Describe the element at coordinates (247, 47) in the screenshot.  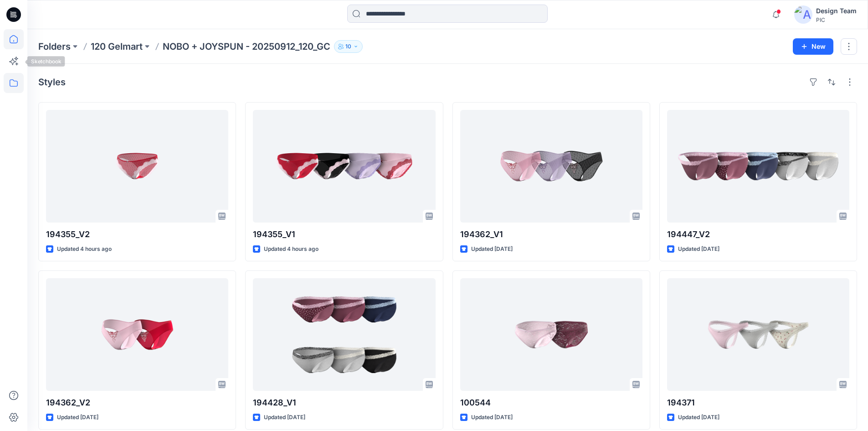
I see `p: NOBO + JOYSPUN - 20250912_120_GC` at that location.